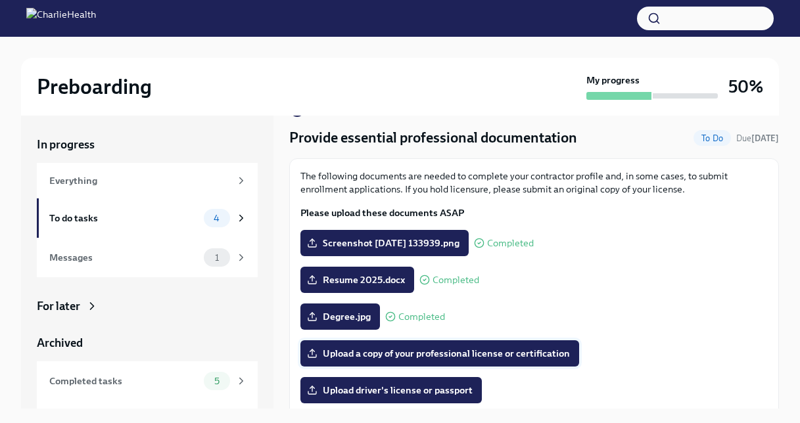 The width and height of the screenshot is (800, 423). Describe the element at coordinates (533, 183) in the screenshot. I see `p: The following documents are needed to complete your contractor profile and, in some cases, to sub...` at that location.